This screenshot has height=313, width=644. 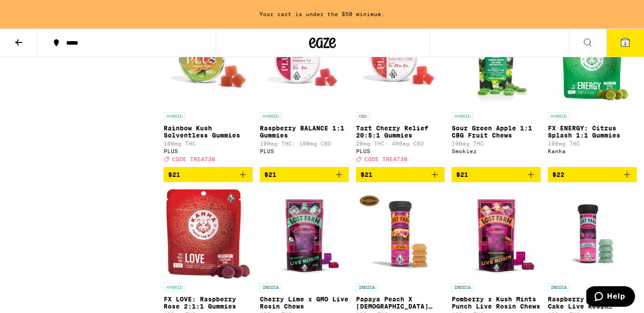 I want to click on button: 2, so click(x=625, y=43).